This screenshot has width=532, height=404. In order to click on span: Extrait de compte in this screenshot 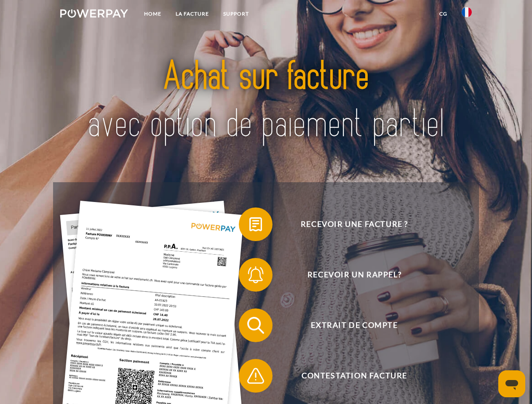, I will do `click(354, 326)`.